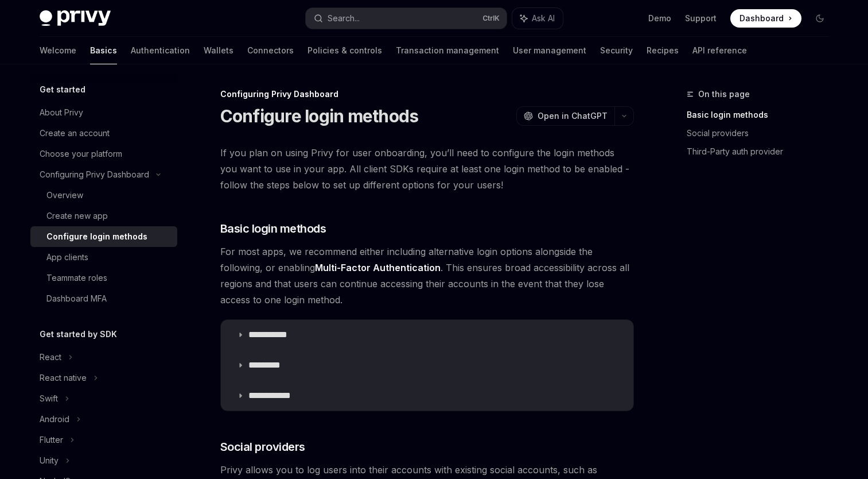 The width and height of the screenshot is (868, 479). I want to click on span: Basic login methods, so click(273, 229).